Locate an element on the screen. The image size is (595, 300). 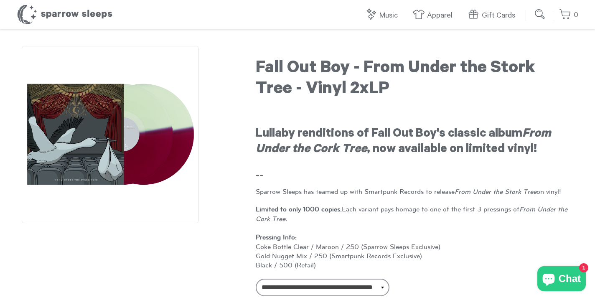
a: Music is located at coordinates (383, 15).